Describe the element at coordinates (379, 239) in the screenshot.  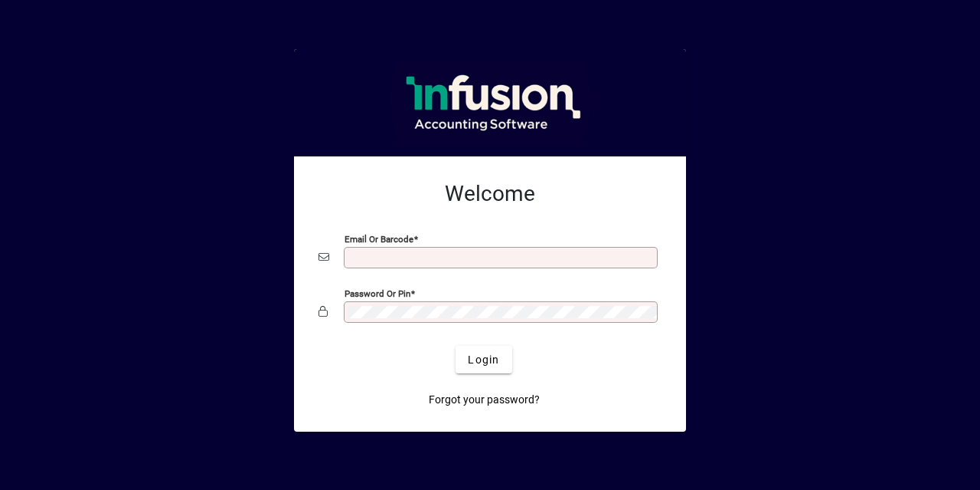
I see `mat-label: Email or Barcode` at that location.